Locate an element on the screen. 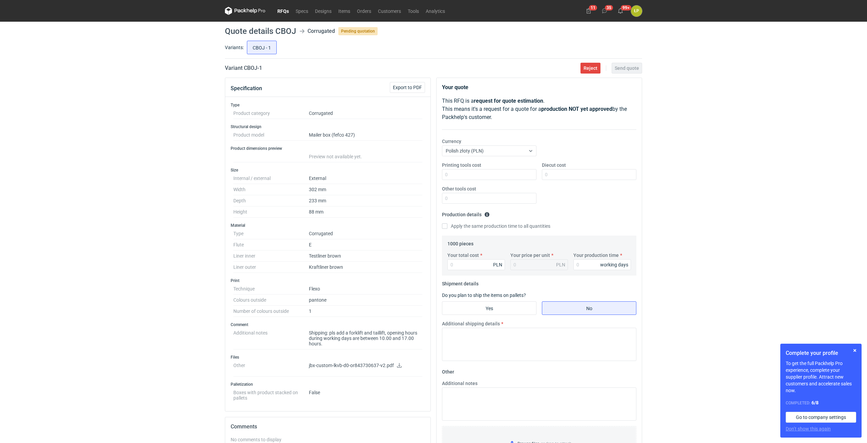  a: RFQs is located at coordinates (283, 11).